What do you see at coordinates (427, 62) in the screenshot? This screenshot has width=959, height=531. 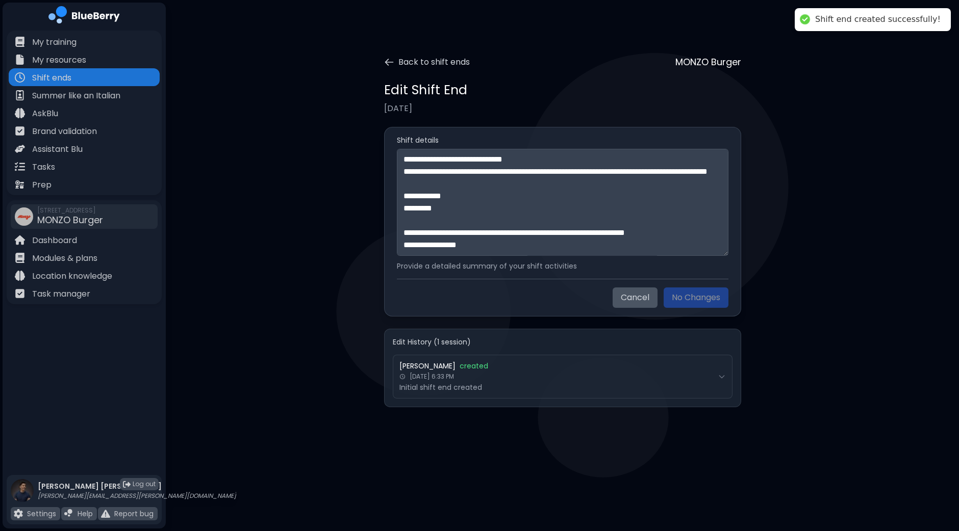 I see `button: Back to shift ends` at bounding box center [427, 62].